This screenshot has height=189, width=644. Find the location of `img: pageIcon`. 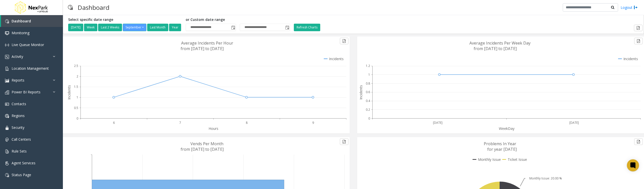

img: pageIcon is located at coordinates (70, 7).